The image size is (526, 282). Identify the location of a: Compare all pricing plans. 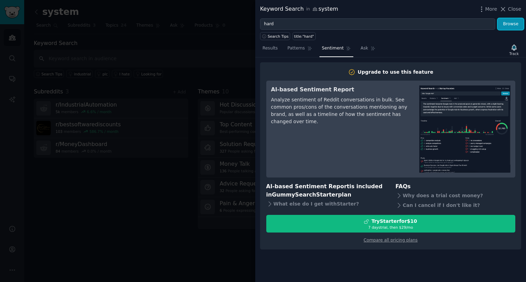
(391, 240).